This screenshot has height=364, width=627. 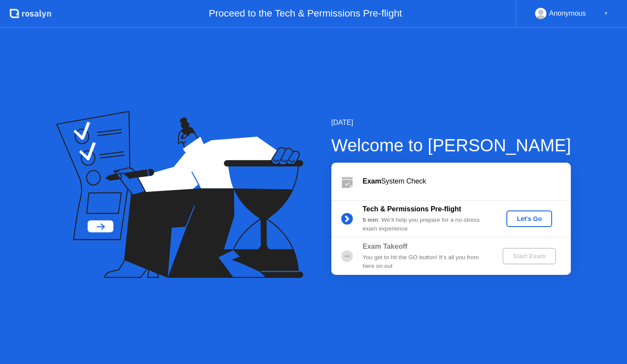 I want to click on div: : We’ll help you prepare for a no-stress exam experience, so click(x=425, y=224).